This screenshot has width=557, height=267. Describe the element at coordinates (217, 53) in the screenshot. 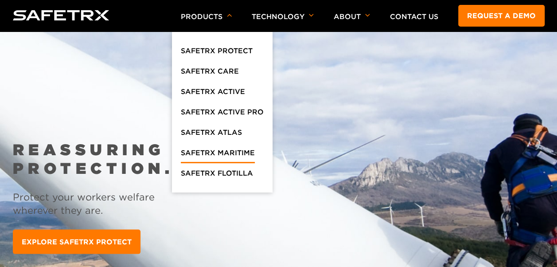

I see `a: SafeTrx Protect` at that location.